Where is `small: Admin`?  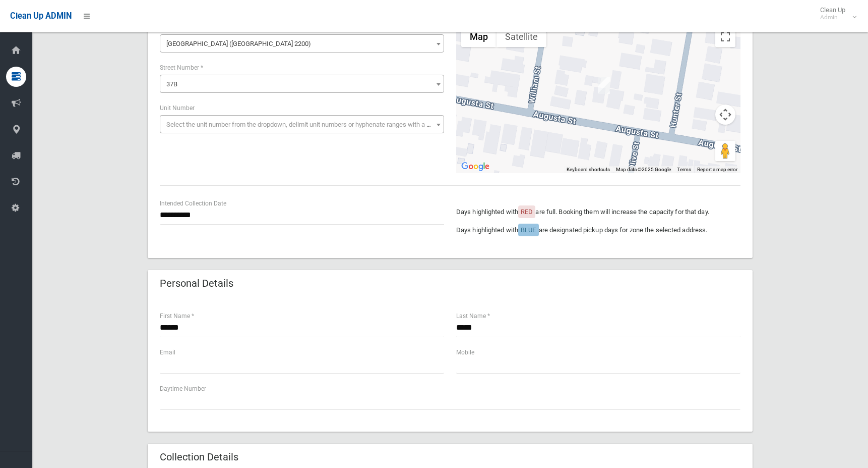 small: Admin is located at coordinates (833, 17).